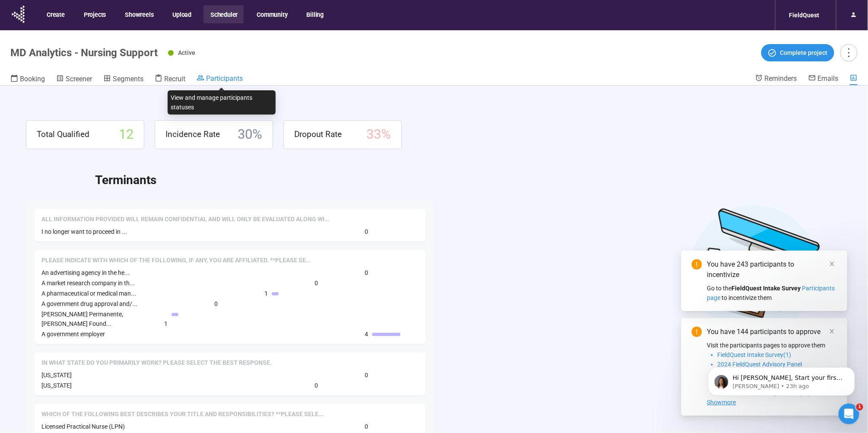  What do you see at coordinates (776, 79) in the screenshot?
I see `a: Reminders` at bounding box center [776, 79].